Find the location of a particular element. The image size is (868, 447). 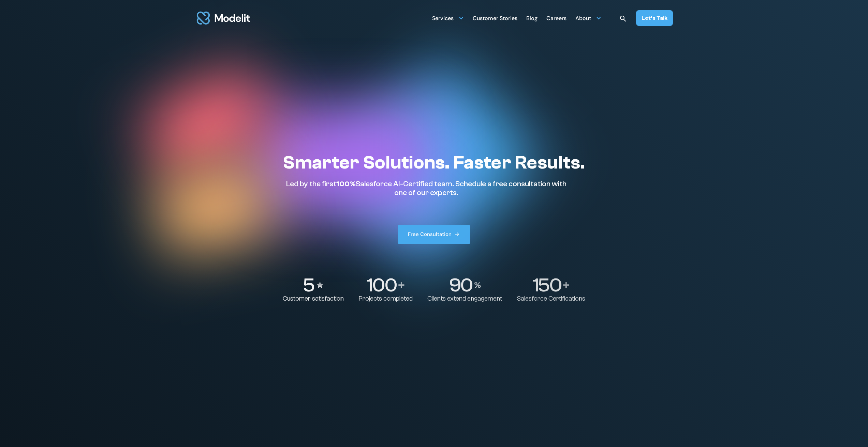

a: Blog is located at coordinates (531, 18).